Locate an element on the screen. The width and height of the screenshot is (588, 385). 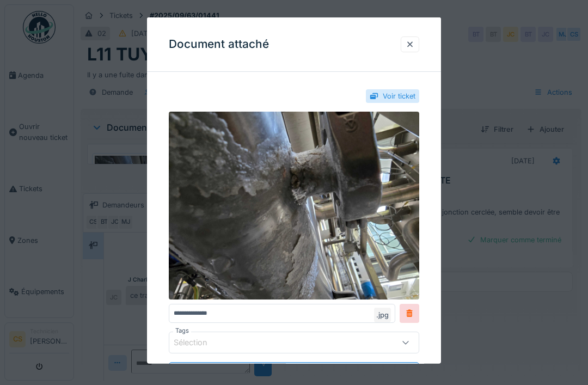
div: Sélection is located at coordinates (198, 343).